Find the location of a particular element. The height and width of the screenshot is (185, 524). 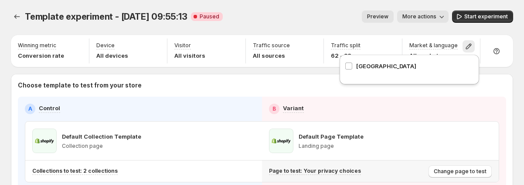

span: Preview is located at coordinates (378, 17).